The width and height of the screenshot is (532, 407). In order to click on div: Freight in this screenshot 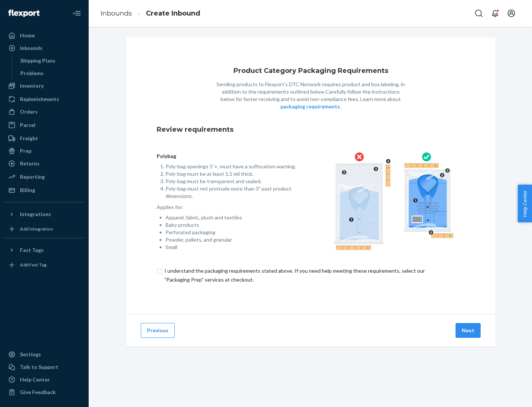, I will do `click(29, 138)`.